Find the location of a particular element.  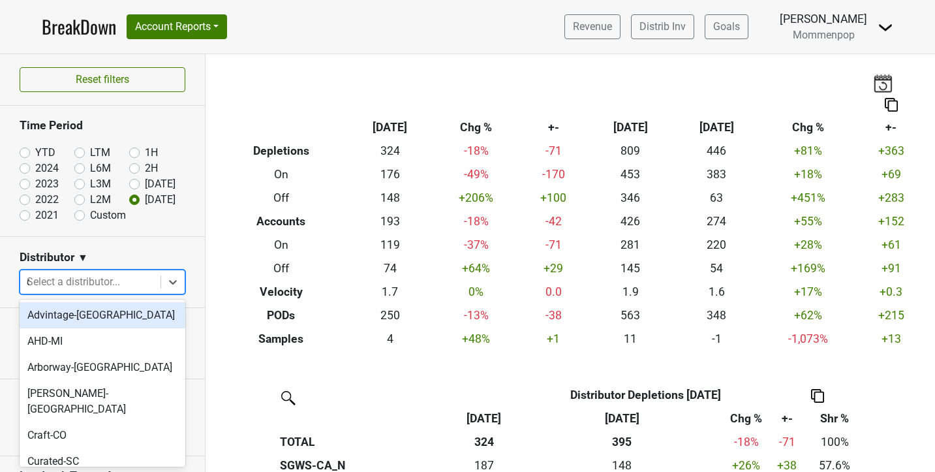

th: &nbsp;: activate to sort column ascending is located at coordinates (362, 418).